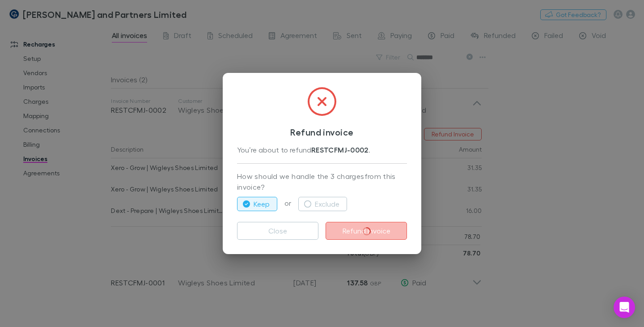  Describe the element at coordinates (322, 182) in the screenshot. I see `p: How should we handle the 3 charges from this invoice?` at that location.